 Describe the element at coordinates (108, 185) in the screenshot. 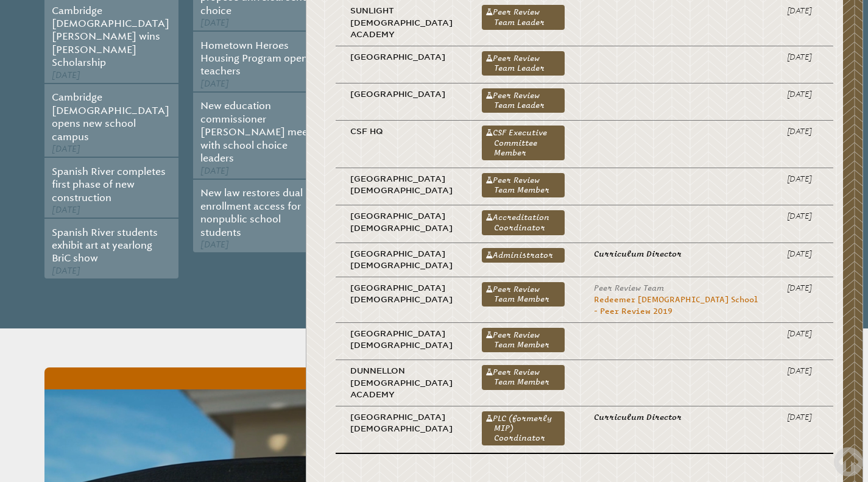

I see `a: Spanish River completes first phase of new construction` at that location.